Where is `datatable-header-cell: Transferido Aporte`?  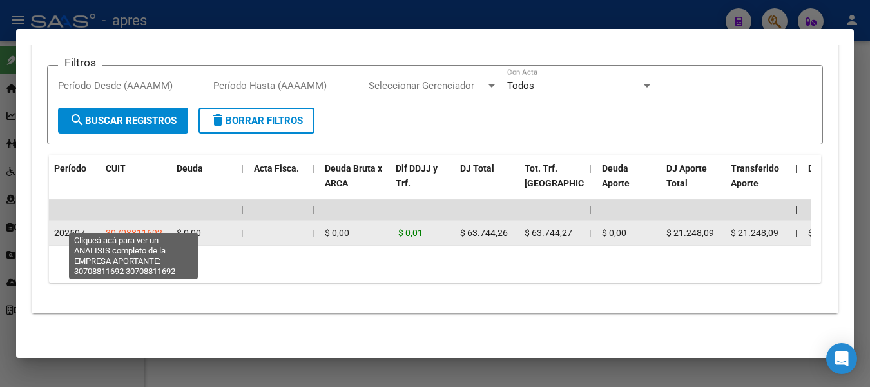
datatable-header-cell: Transferido Aporte is located at coordinates (758, 183).